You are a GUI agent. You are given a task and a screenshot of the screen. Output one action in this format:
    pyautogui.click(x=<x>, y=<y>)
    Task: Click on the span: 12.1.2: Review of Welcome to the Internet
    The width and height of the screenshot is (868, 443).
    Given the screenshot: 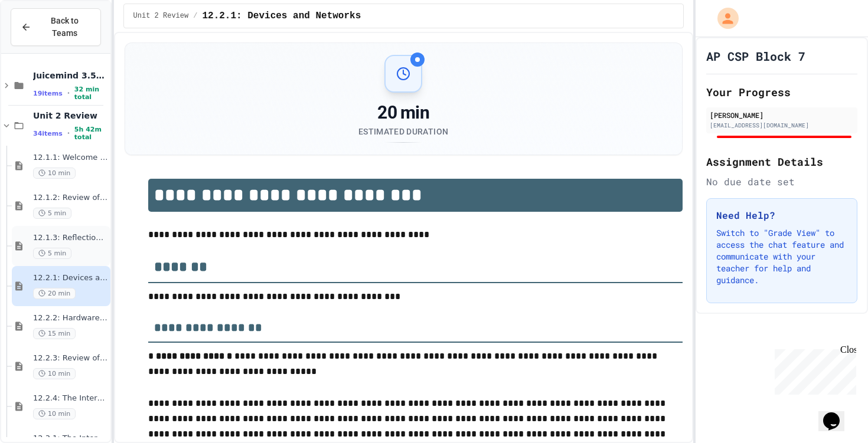 What is the action you would take?
    pyautogui.click(x=70, y=198)
    